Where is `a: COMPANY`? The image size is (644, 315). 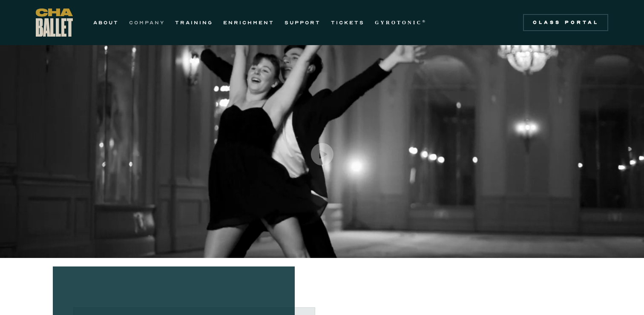 a: COMPANY is located at coordinates (147, 23).